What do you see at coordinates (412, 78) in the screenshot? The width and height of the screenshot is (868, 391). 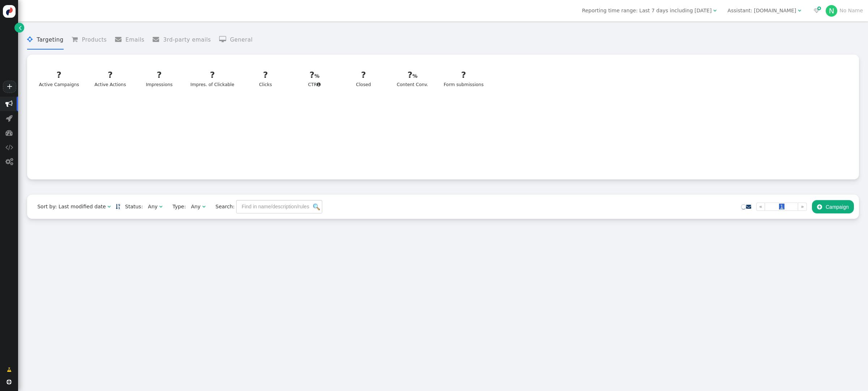 I see `div: Content Conv.` at bounding box center [412, 78].